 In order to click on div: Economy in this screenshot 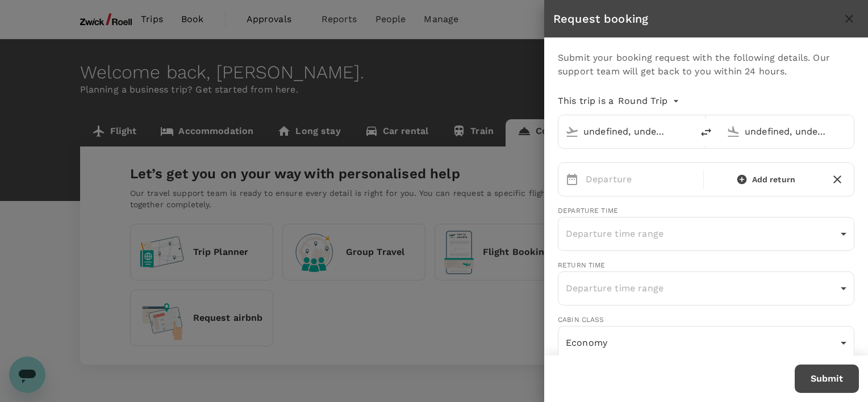, I will do `click(706, 343)`.